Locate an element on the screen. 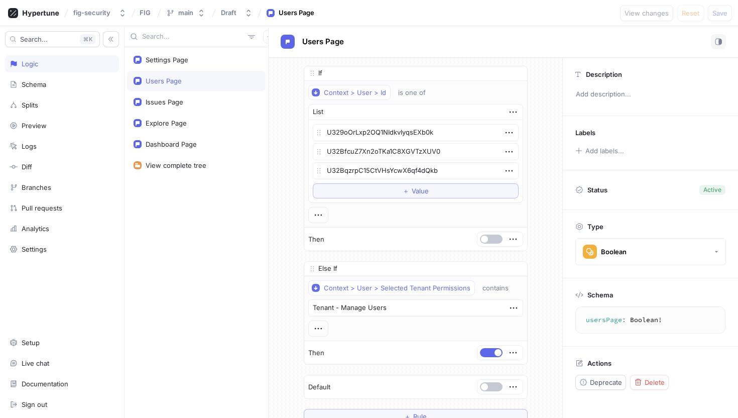  button: Deprecate is located at coordinates (601, 382).